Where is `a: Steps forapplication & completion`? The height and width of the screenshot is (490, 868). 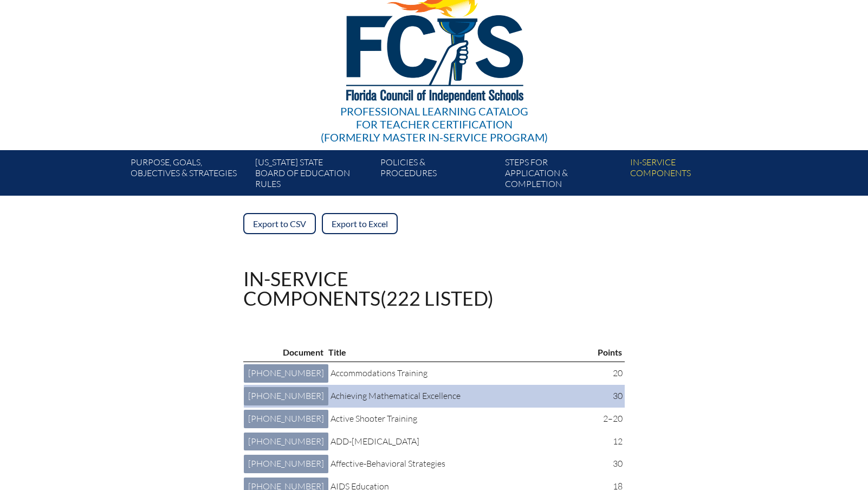 a: Steps forapplication & completion is located at coordinates (563, 175).